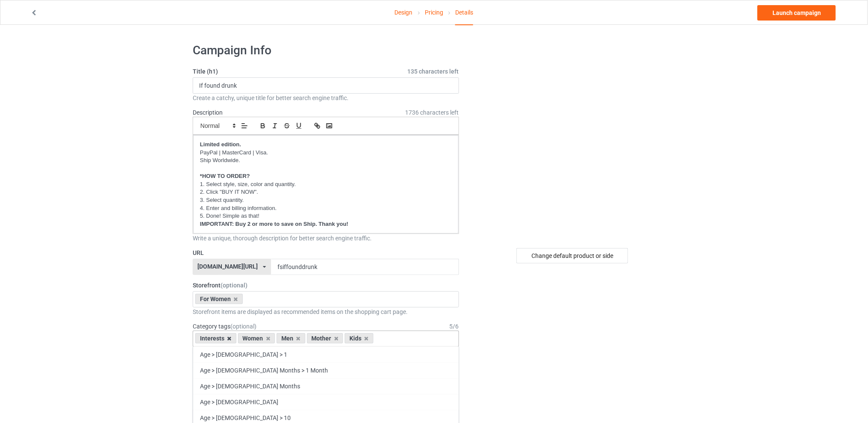 This screenshot has width=868, height=423. I want to click on div: For Women, so click(219, 299).